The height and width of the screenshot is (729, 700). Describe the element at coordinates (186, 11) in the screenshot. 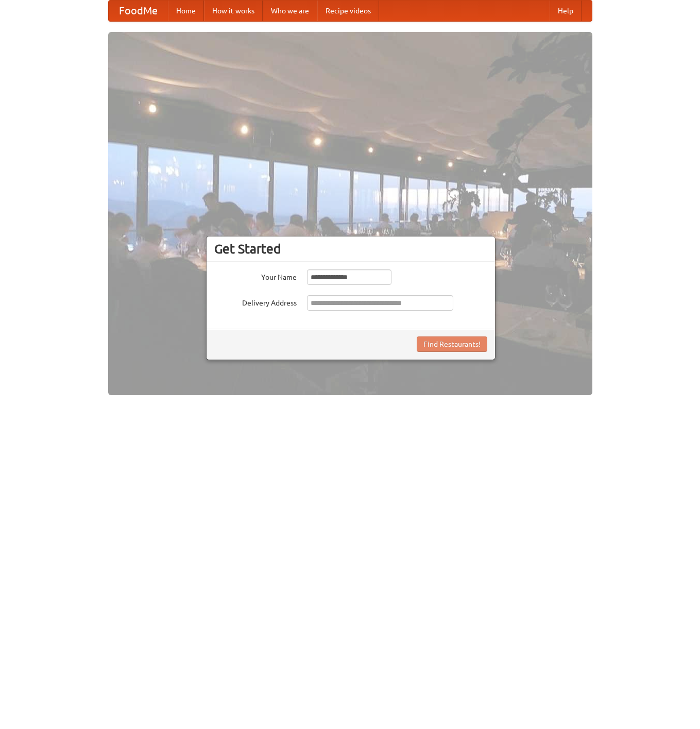

I see `a: Home` at that location.